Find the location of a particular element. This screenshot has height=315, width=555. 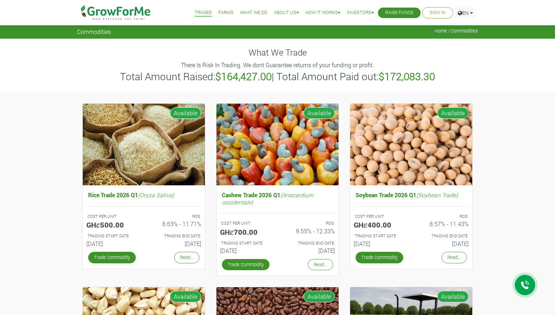

p: There Is Risk In Trading. We dont Guarantee returns of your funding or profit. is located at coordinates (278, 65).